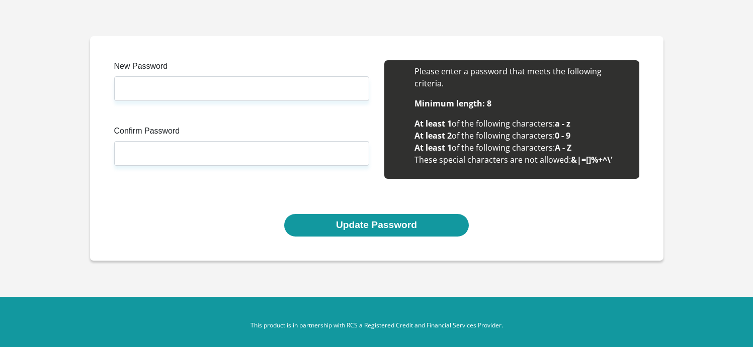  Describe the element at coordinates (562, 136) in the screenshot. I see `b: 0 - 9` at that location.